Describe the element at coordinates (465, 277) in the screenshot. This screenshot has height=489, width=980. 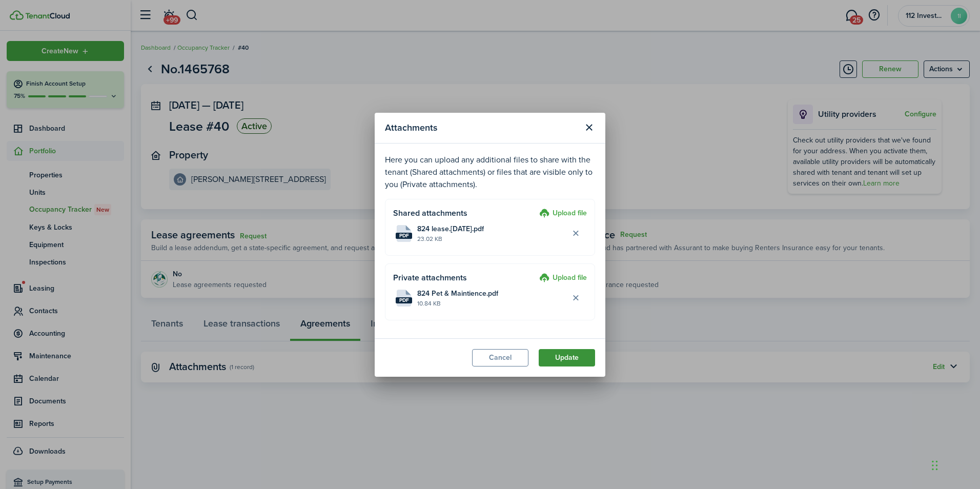
I see `h4: Private attachments` at that location.